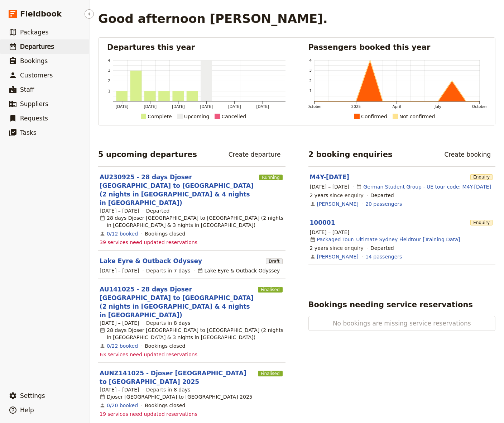 The height and width of the screenshot is (423, 504). I want to click on a: Create booking, so click(468, 155).